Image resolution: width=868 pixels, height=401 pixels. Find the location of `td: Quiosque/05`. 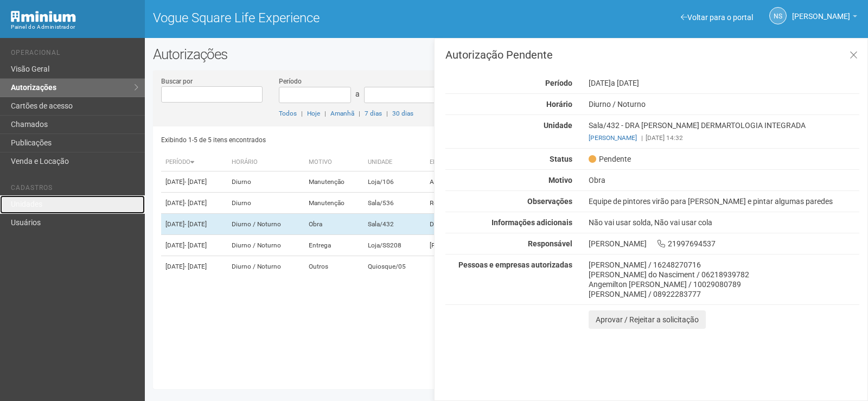

td: Quiosque/05 is located at coordinates (394, 267).